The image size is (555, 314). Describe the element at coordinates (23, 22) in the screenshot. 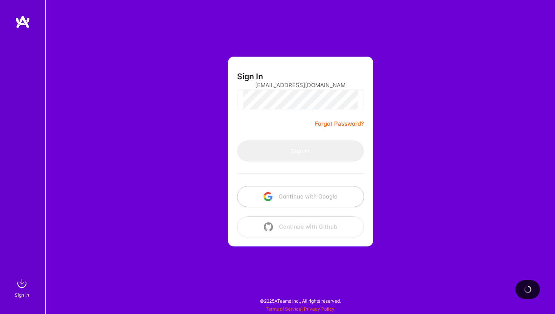

I see `img: logo` at that location.